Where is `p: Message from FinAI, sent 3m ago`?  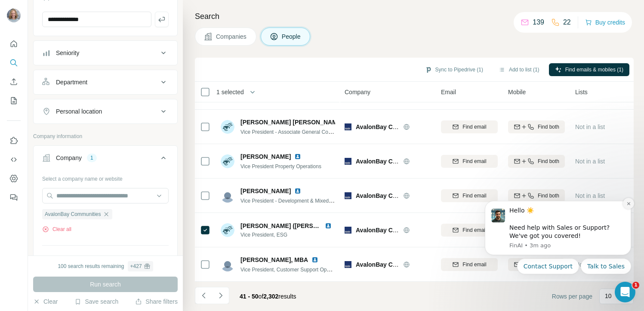 p: Message from FinAI, sent 3m ago is located at coordinates (95, 53).